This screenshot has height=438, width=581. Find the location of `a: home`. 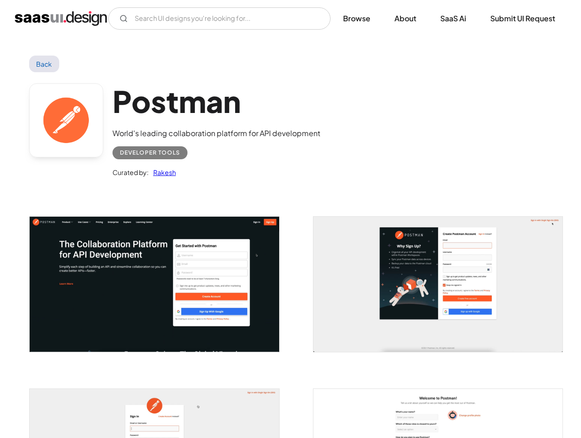

a: home is located at coordinates (61, 19).